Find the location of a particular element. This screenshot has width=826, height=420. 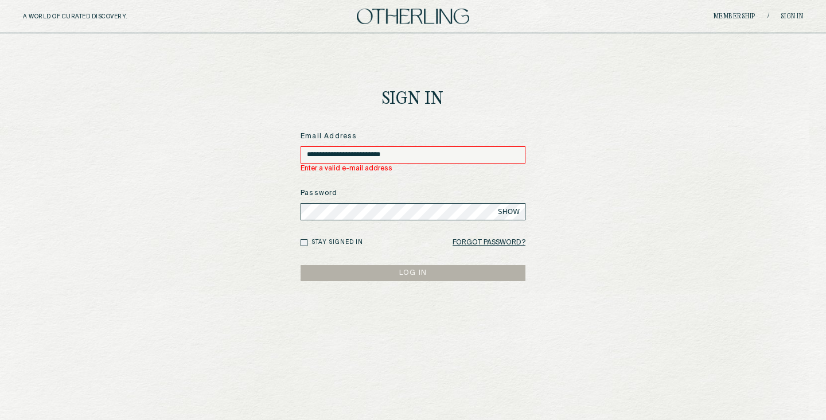

label: Email Address is located at coordinates (413, 137).